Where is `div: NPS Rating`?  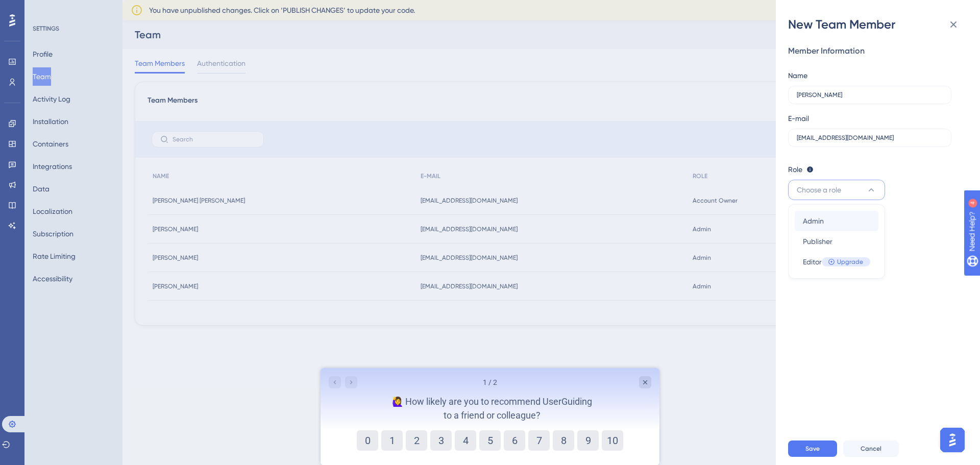 div: NPS Rating is located at coordinates (170, 72).